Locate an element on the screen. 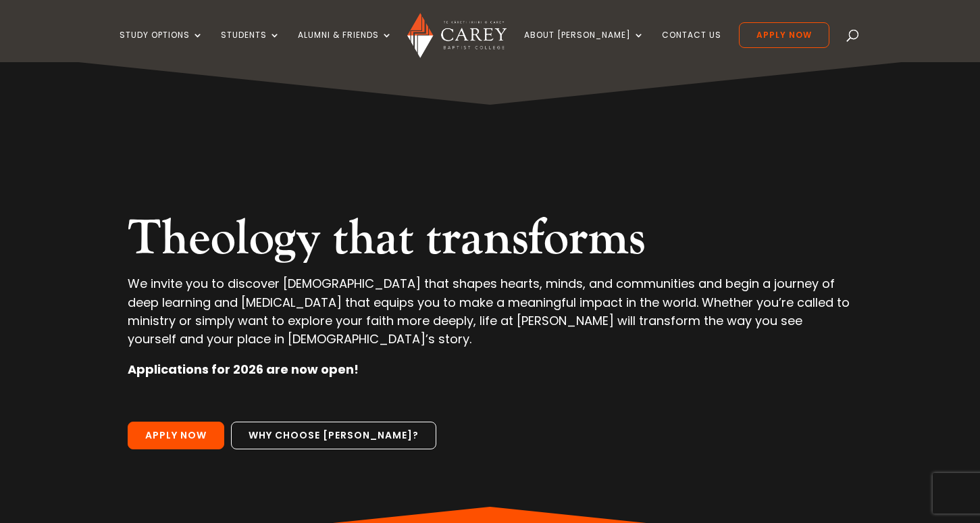 This screenshot has height=523, width=980. a: Contact Us is located at coordinates (692, 46).